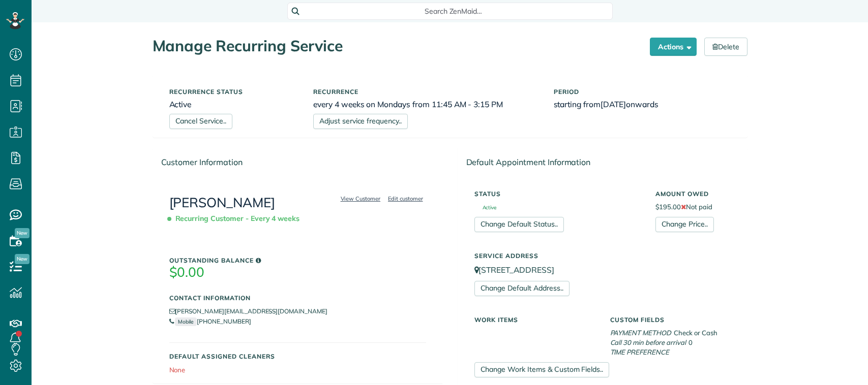  I want to click on h1: Manage Recurring Service, so click(397, 46).